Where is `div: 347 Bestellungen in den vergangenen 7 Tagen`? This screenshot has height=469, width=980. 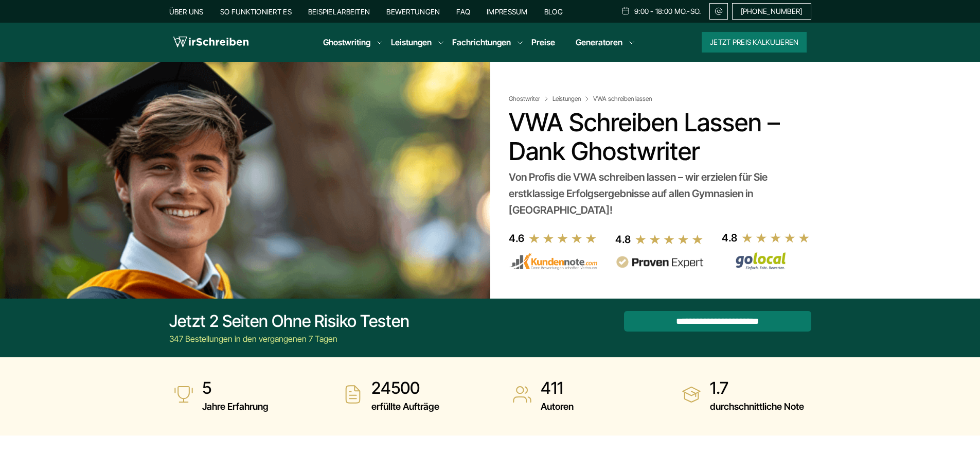 div: 347 Bestellungen in den vergangenen 7 Tagen is located at coordinates (289, 339).